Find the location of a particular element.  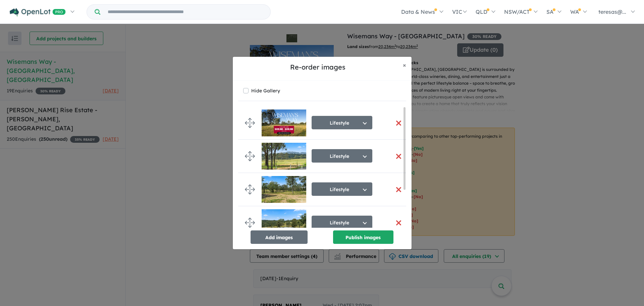

img: Big%20Ridge%20Estate%20-%20Sedgefield___1739843989.jpg is located at coordinates (284, 223).